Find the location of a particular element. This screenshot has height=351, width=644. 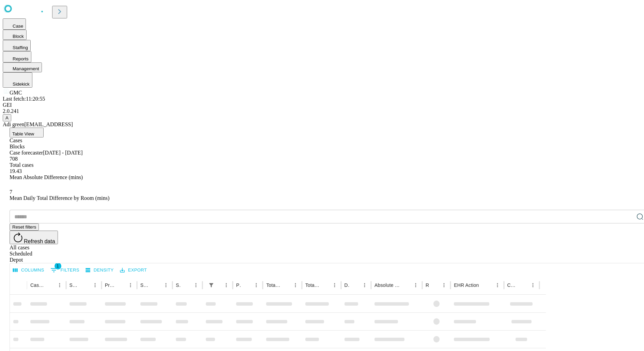

span: 7 is located at coordinates (11, 192).